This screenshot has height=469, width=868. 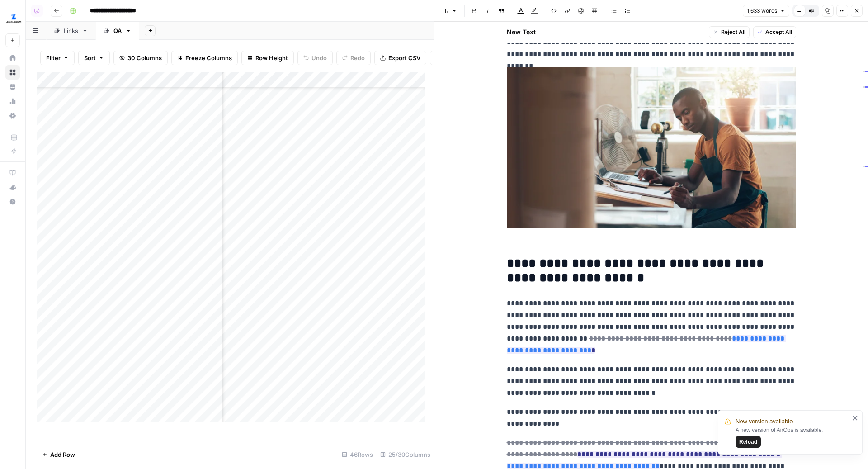 What do you see at coordinates (71, 31) in the screenshot?
I see `a: Links` at bounding box center [71, 31].